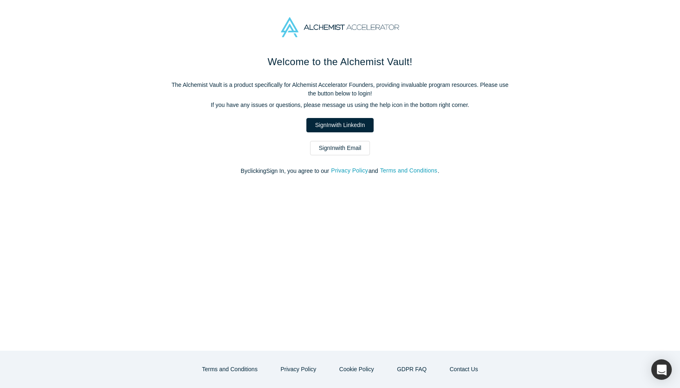 Image resolution: width=680 pixels, height=388 pixels. I want to click on p: The Alchemist Vault is a product specifically for Alchemist Accelerator Founders, providing inval..., so click(340, 89).